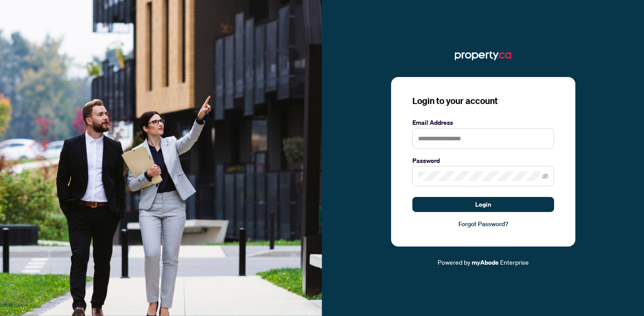 Image resolution: width=644 pixels, height=316 pixels. I want to click on span: Powered by, so click(454, 262).